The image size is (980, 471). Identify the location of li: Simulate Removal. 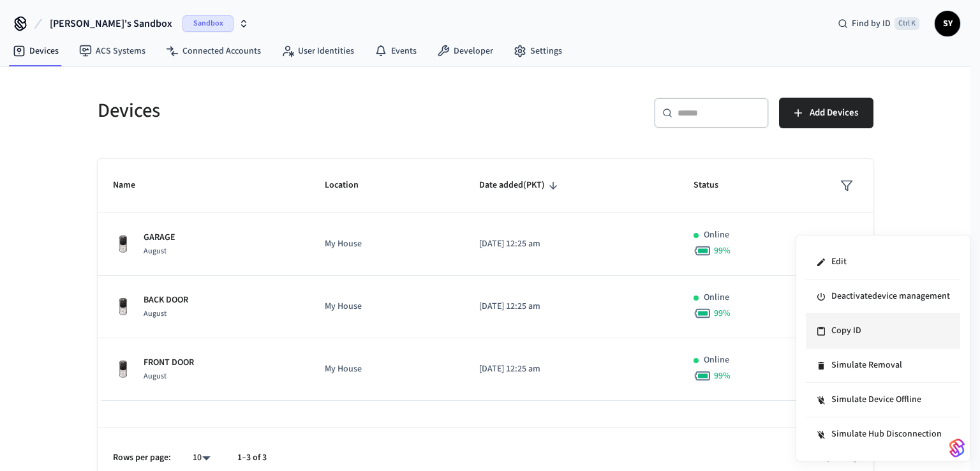
(883, 366).